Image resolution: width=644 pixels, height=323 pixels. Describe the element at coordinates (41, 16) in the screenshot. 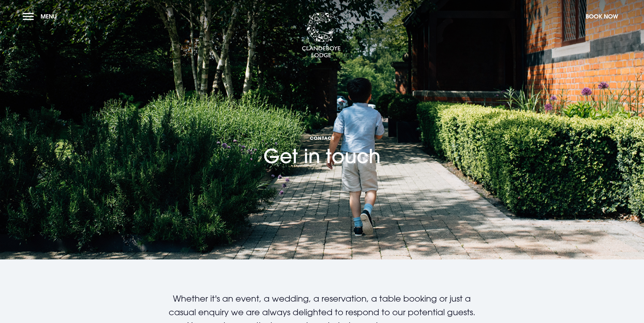

I see `button: Menu` at that location.